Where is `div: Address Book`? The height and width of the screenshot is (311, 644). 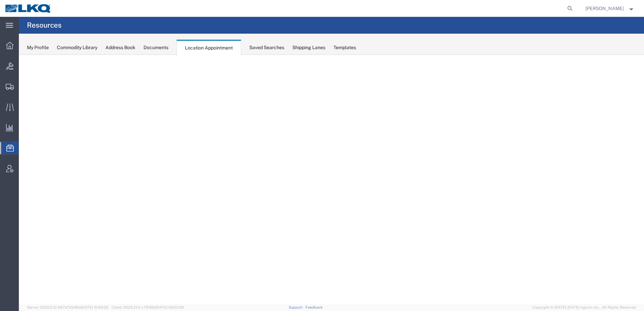 div: Address Book is located at coordinates (120, 47).